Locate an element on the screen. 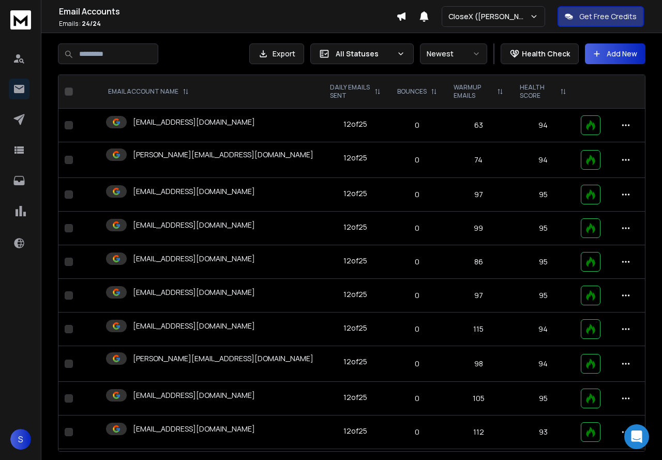  img: logo is located at coordinates (21, 20).